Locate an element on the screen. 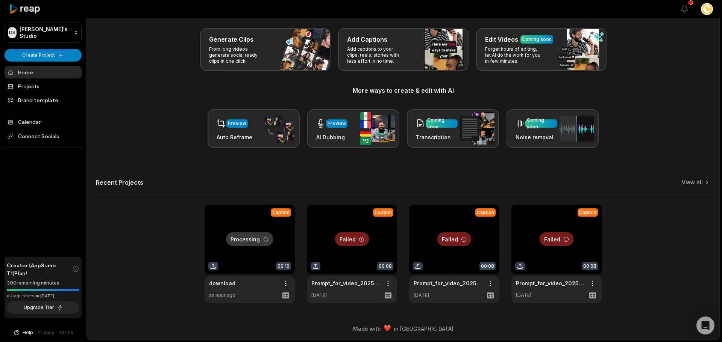 This screenshot has height=342, width=722. span: Connect Socials is located at coordinates (43, 136).